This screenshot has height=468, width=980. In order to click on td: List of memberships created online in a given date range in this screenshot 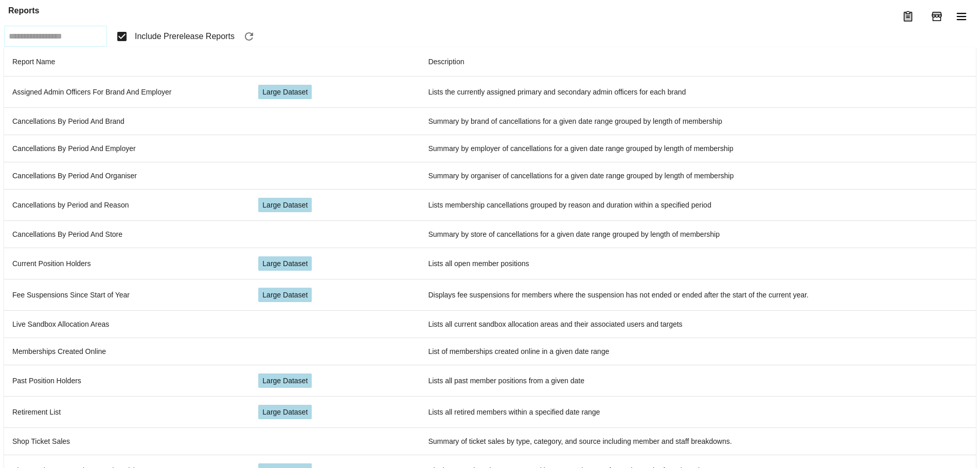, I will do `click(698, 351)`.